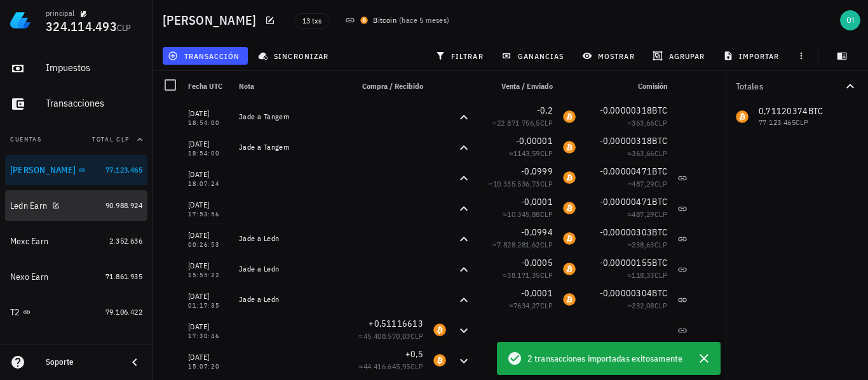  Describe the element at coordinates (626, 232) in the screenshot. I see `span: -0,00000303` at that location.